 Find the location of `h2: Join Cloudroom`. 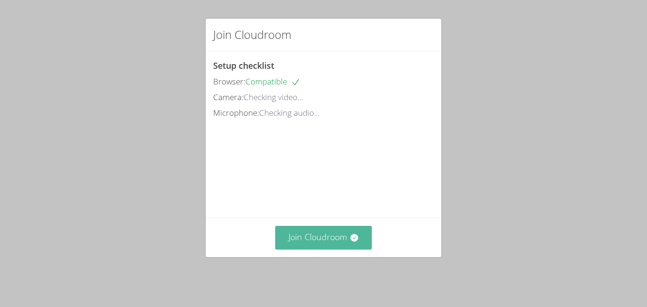

h2: Join Cloudroom is located at coordinates (252, 35).